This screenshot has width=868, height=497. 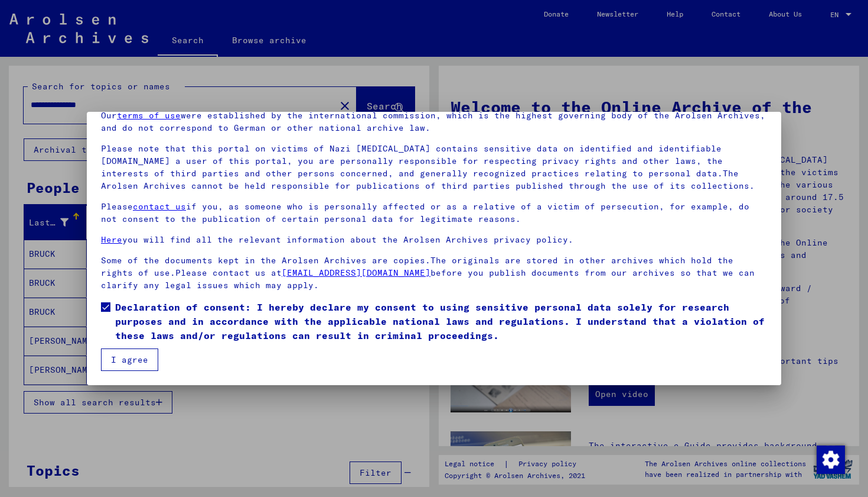 What do you see at coordinates (434, 213) in the screenshot?
I see `p: Please if you, as someone who is personally affected or as a relative of a victim of persecution,...` at bounding box center [434, 213].